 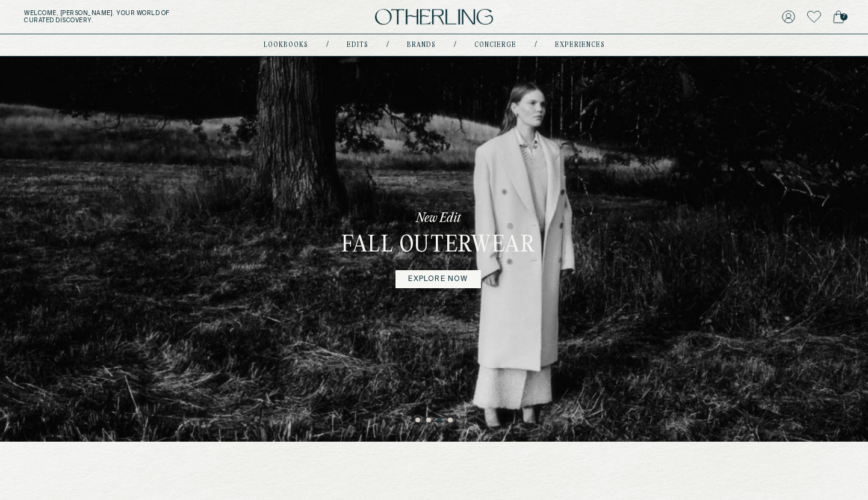 What do you see at coordinates (421, 45) in the screenshot?
I see `a: Brands` at bounding box center [421, 45].